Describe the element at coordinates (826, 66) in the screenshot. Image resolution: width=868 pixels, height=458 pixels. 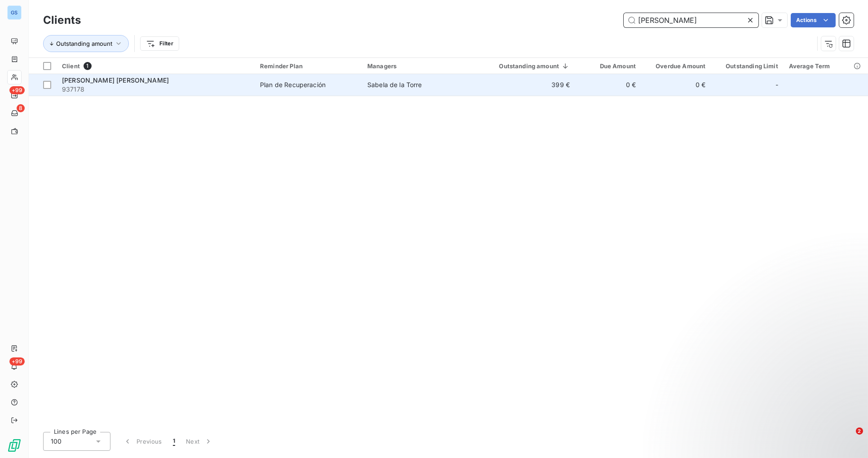
I see `div: Average Term` at that location.